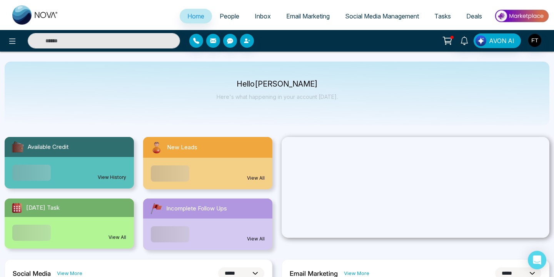 This screenshot has height=277, width=554. What do you see at coordinates (521, 16) in the screenshot?
I see `img: Market-place.gif` at bounding box center [521, 16].